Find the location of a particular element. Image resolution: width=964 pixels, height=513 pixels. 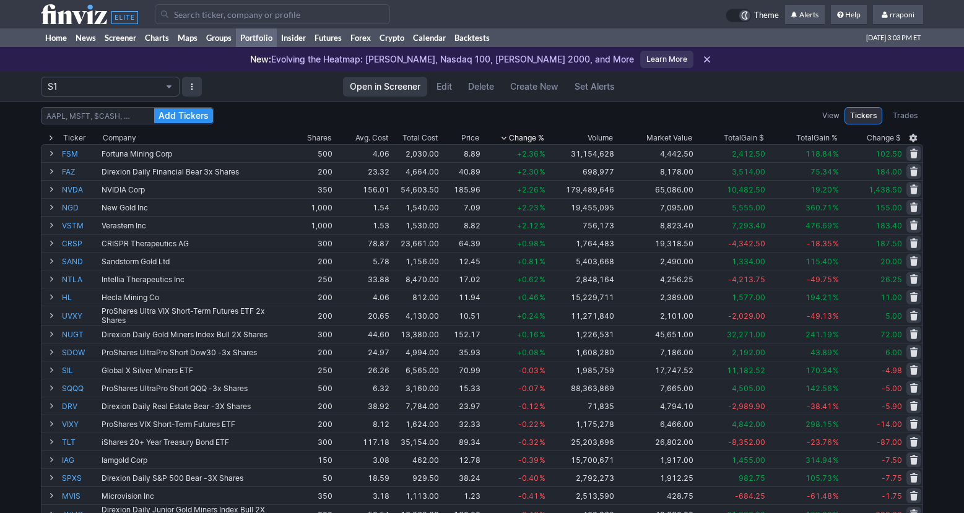

div: iShares 20+ Year Treasury Bond ETF is located at coordinates (194, 442).